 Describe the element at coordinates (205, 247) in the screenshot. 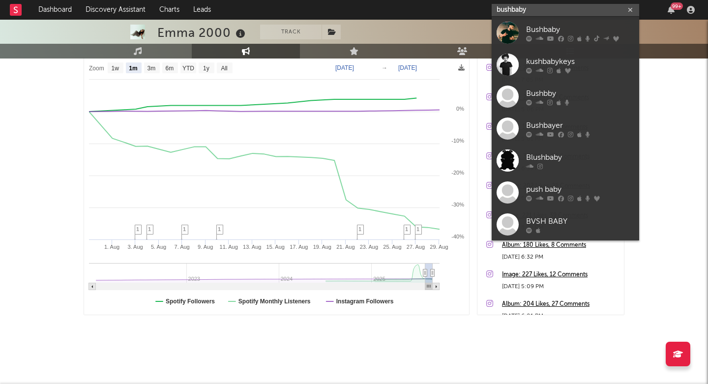

I see `text: 9. Aug` at that location.